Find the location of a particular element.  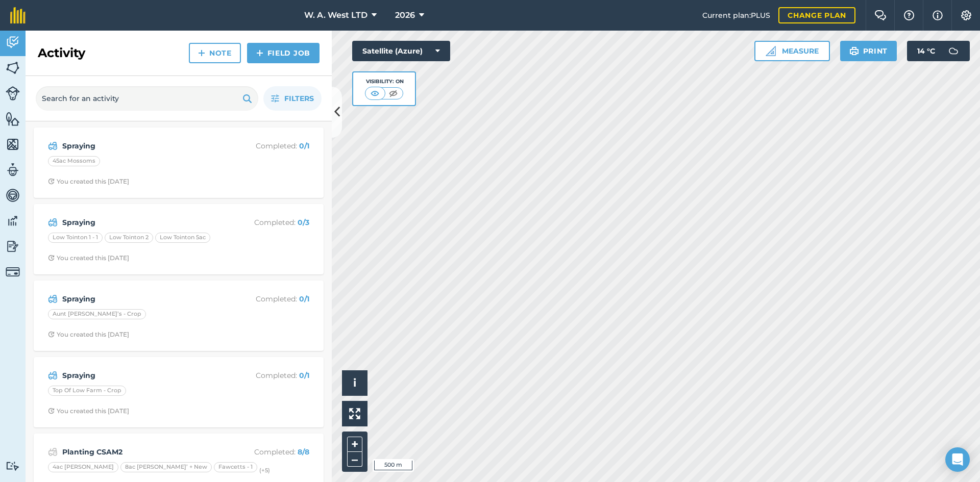

div: Low Tointon 2 is located at coordinates (128, 238).